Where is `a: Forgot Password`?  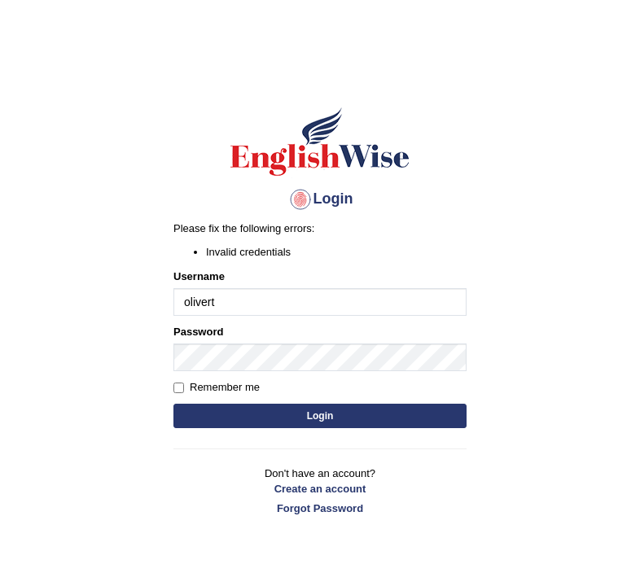
a: Forgot Password is located at coordinates (320, 508).